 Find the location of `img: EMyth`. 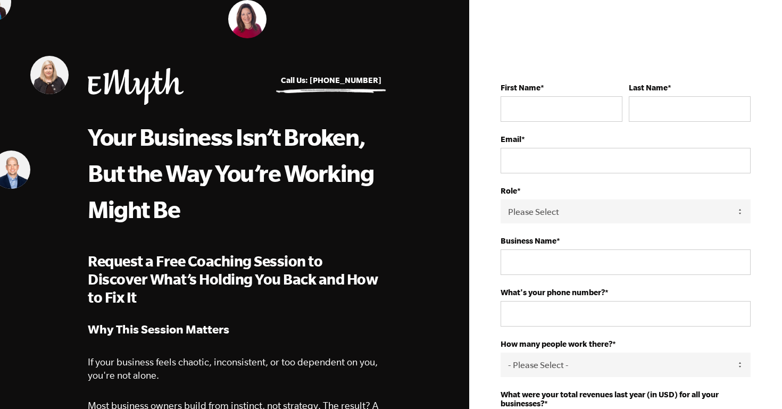

img: EMyth is located at coordinates (136, 86).